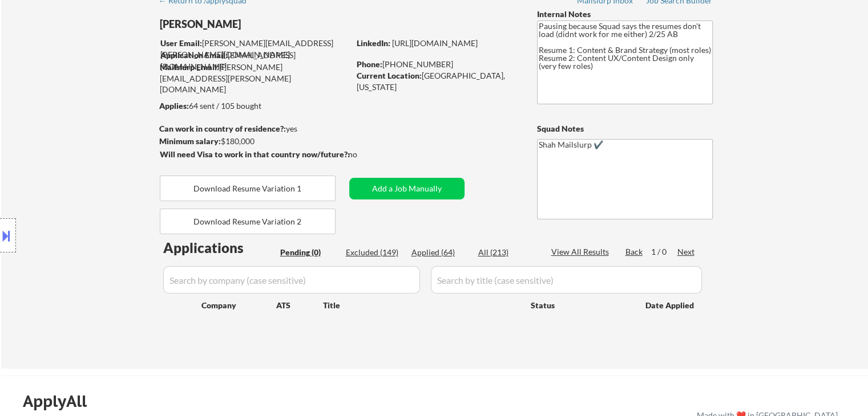 This screenshot has height=416, width=868. Describe the element at coordinates (300, 306) in the screenshot. I see `div: ATS` at that location.